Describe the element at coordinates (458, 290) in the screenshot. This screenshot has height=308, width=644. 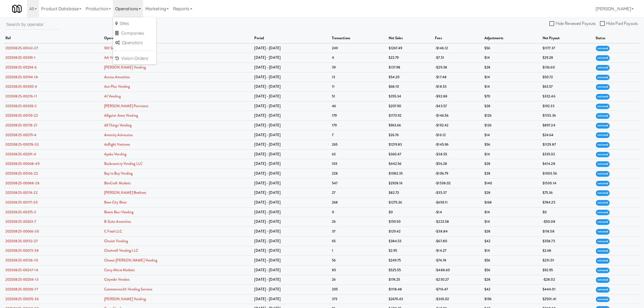
I see `td: -$716.47` at that location.